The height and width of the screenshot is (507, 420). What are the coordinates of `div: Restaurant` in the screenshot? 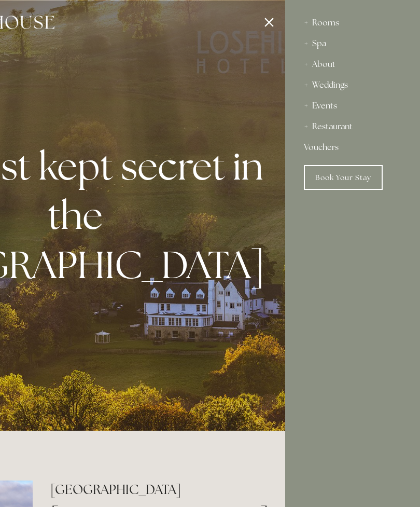 It's located at (353, 127).